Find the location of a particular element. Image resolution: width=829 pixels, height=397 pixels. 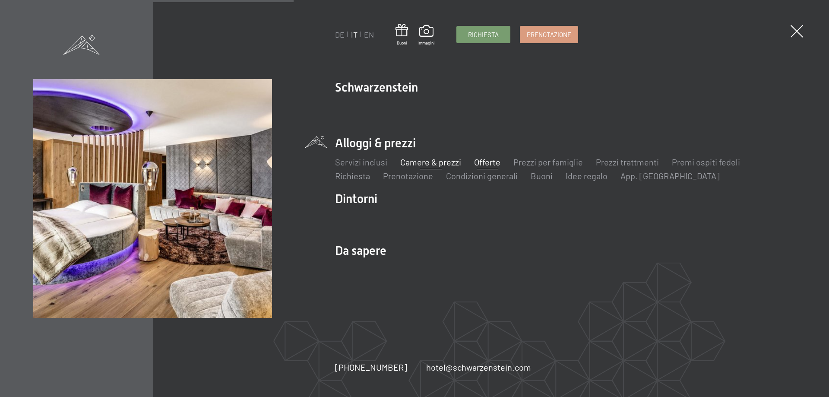

a: Camere & prezzi is located at coordinates (431, 162).